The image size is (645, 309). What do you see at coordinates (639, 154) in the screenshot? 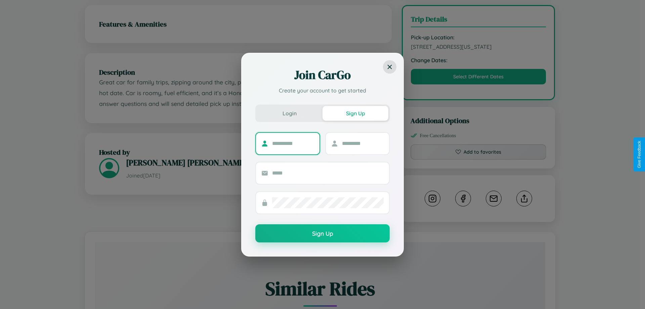
I see `div: Give Feedback` at bounding box center [639, 154].